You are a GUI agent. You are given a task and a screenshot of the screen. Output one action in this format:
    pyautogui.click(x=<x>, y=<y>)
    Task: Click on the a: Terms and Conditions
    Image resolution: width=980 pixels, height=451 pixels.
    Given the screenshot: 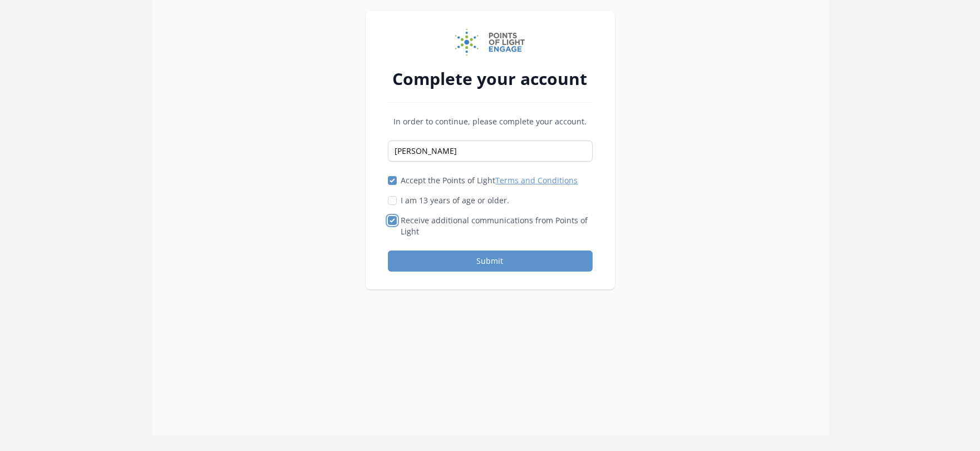 What is the action you would take?
    pyautogui.click(x=536, y=180)
    